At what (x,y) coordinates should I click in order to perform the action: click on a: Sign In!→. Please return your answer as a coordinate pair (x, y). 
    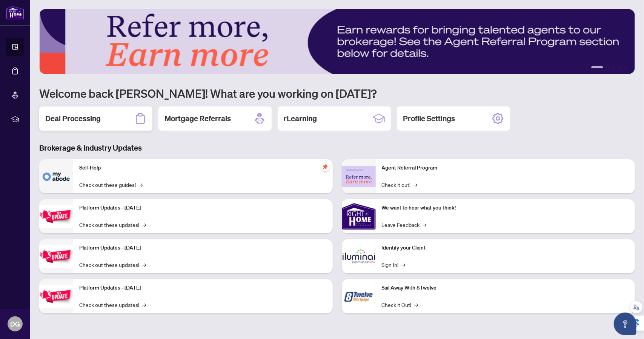
    Looking at the image, I should click on (393, 265).